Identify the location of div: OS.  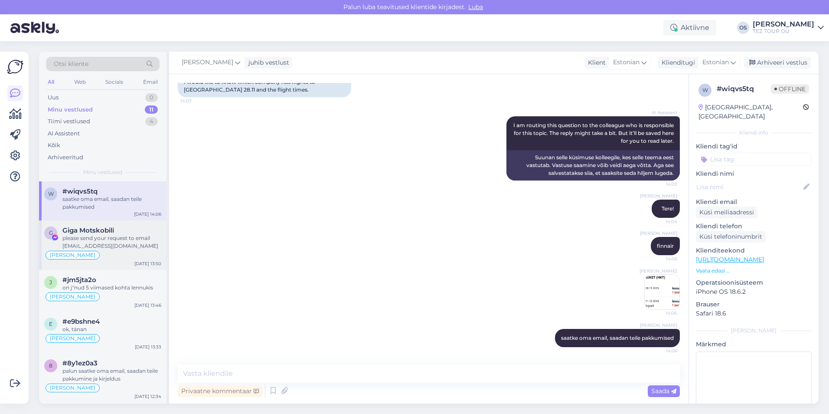
(744, 28).